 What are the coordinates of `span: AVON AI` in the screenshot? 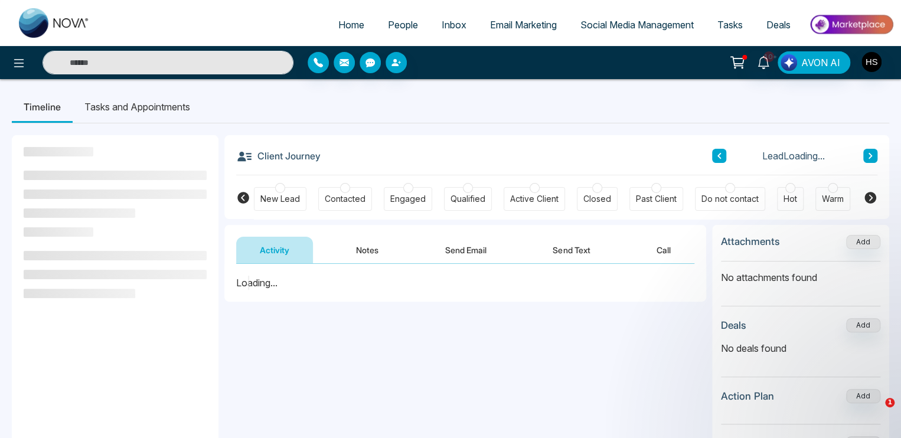 It's located at (820, 63).